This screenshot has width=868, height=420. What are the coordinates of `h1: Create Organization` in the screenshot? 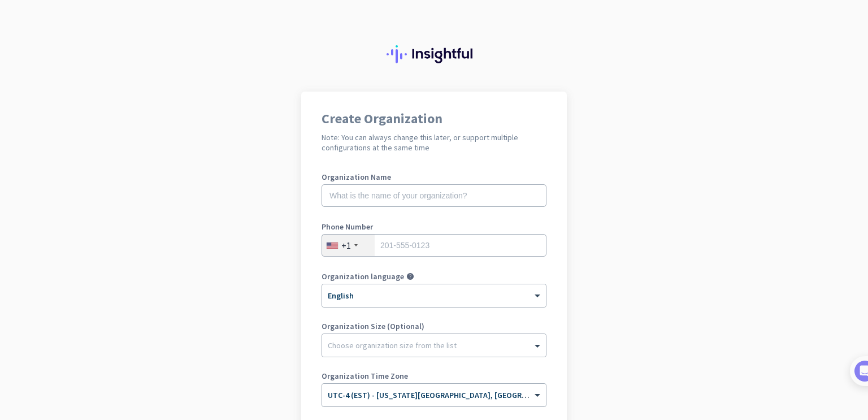 It's located at (434, 119).